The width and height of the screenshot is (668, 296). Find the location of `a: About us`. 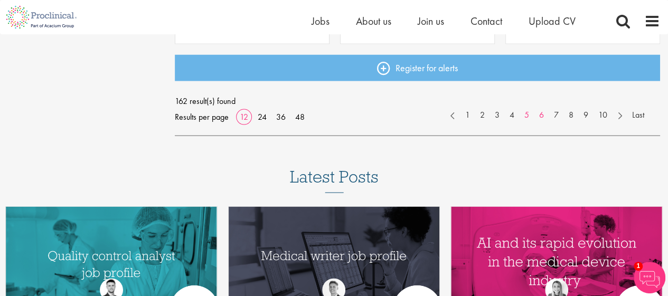

a: About us is located at coordinates (373, 21).